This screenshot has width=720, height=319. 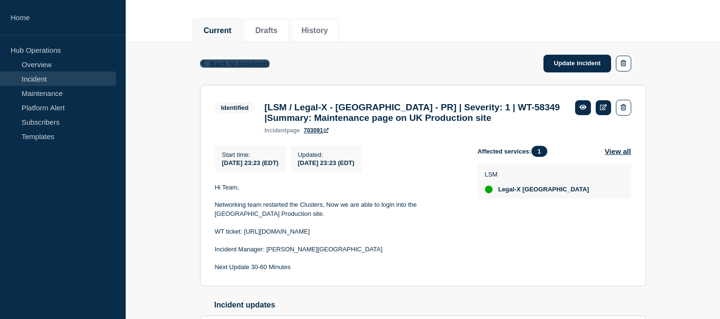 What do you see at coordinates (282, 130) in the screenshot?
I see `p: page` at bounding box center [282, 130].